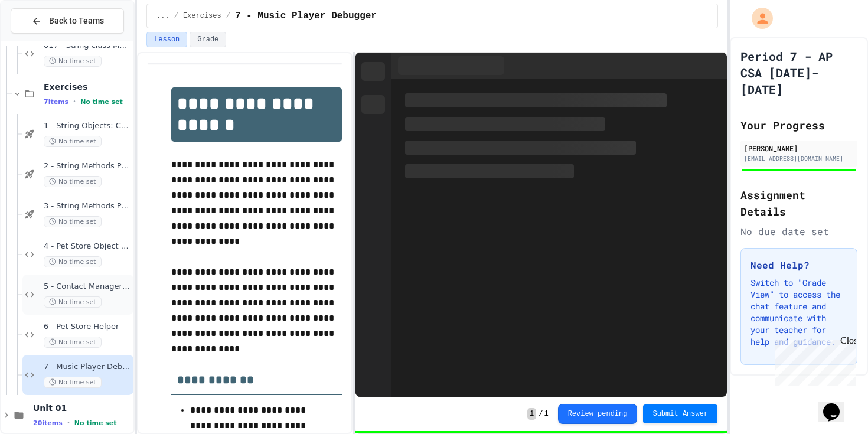 The width and height of the screenshot is (868, 434). What do you see at coordinates (88, 45) in the screenshot?
I see `span: 017 - String class Methods III` at bounding box center [88, 45].